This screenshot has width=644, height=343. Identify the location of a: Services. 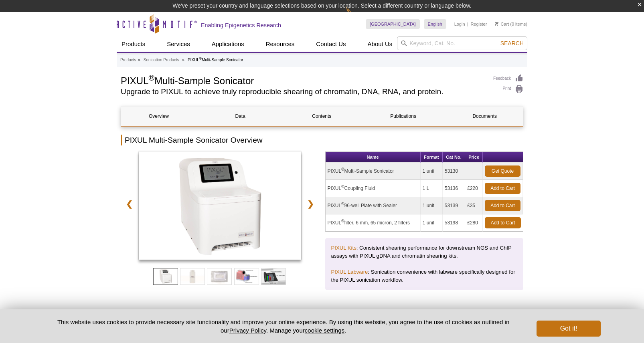
(178, 44).